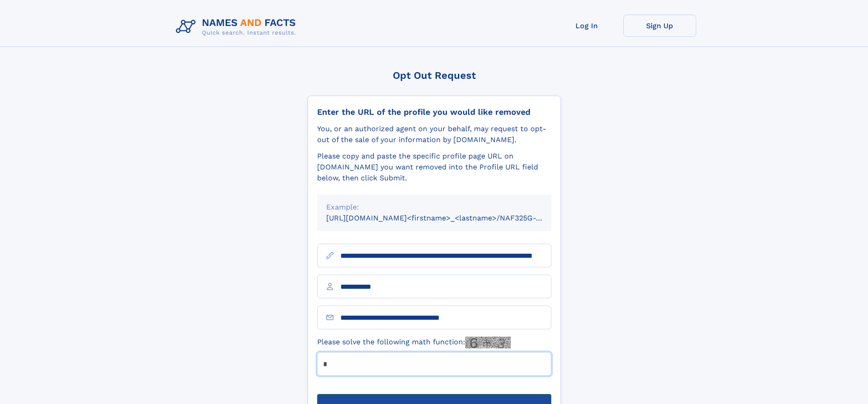 The height and width of the screenshot is (404, 868). Describe the element at coordinates (434, 207) in the screenshot. I see `div: Example:` at that location.